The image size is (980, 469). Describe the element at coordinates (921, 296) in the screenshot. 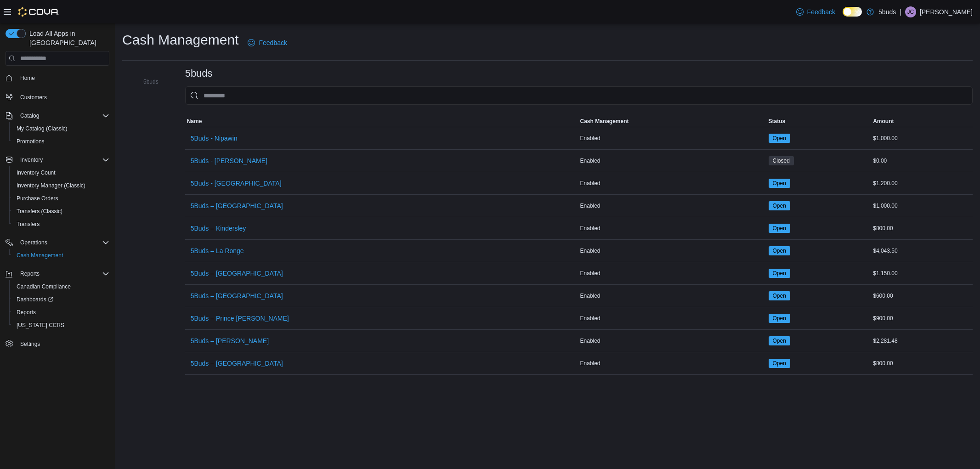

I see `div: $600.00` at that location.